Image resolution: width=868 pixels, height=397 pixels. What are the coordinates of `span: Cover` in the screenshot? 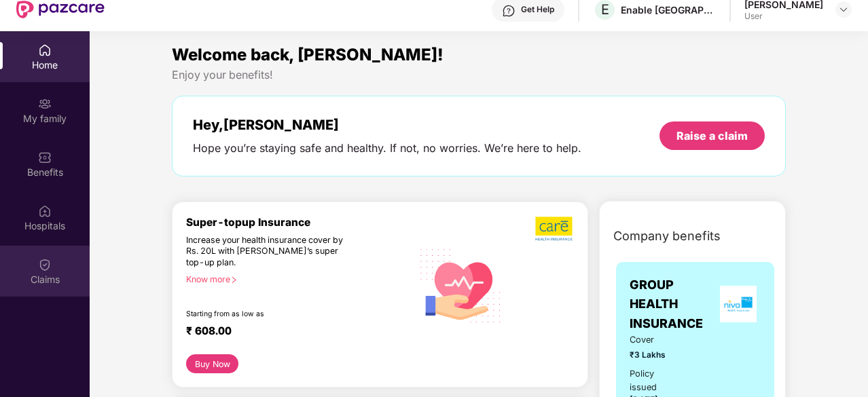 It's located at (654, 340).